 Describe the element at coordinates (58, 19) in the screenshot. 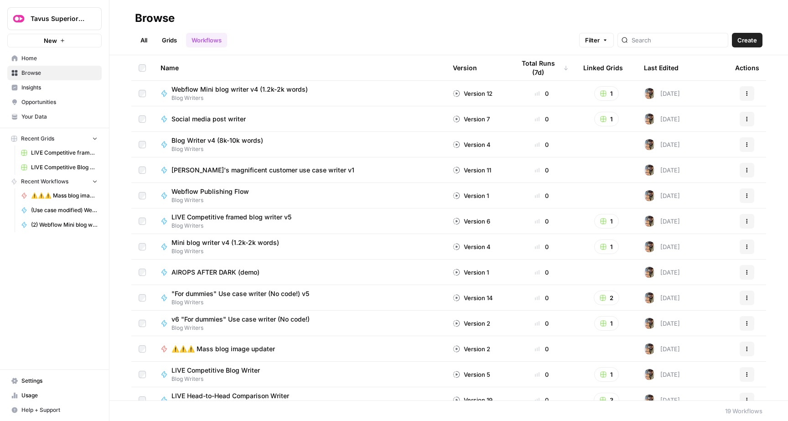

I see `span: Tavus Superiority` at that location.